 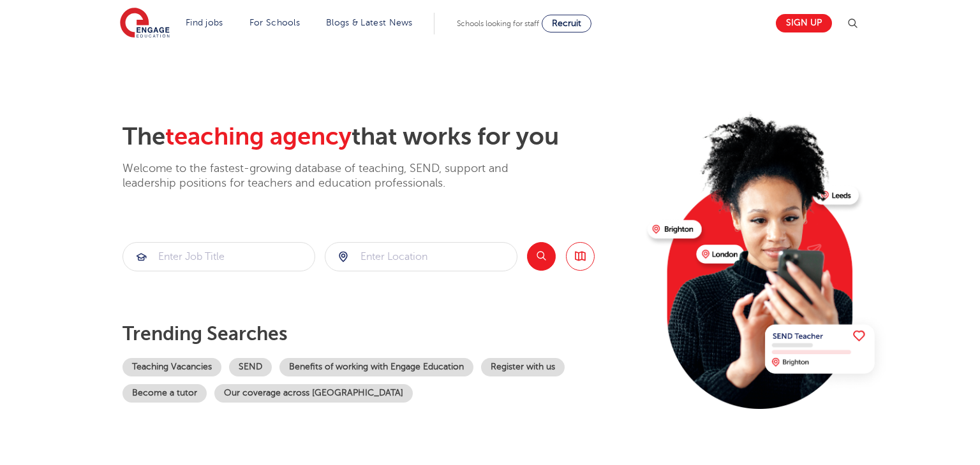 I want to click on a: Sign up, so click(x=804, y=23).